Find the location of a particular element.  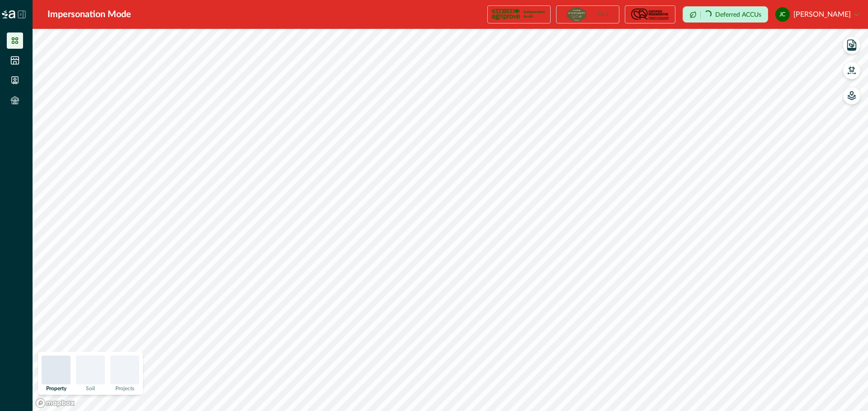

canvas: Map is located at coordinates (450, 220).